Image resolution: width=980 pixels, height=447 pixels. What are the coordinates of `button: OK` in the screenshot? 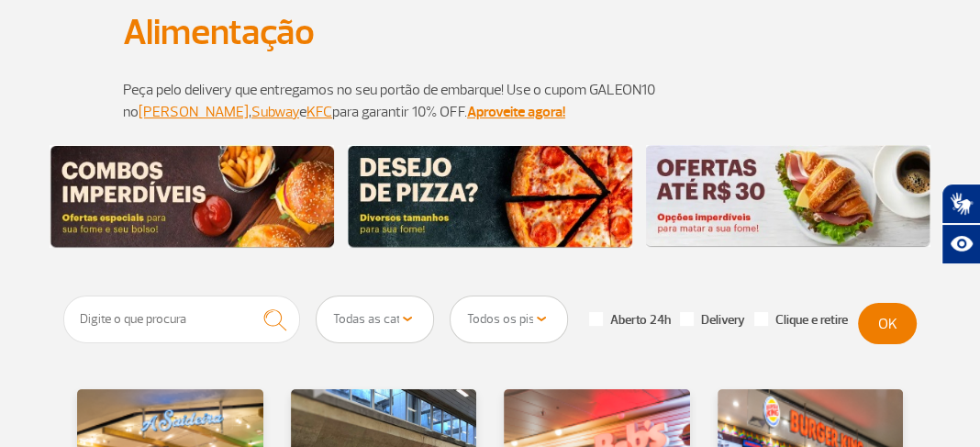 It's located at (887, 323).